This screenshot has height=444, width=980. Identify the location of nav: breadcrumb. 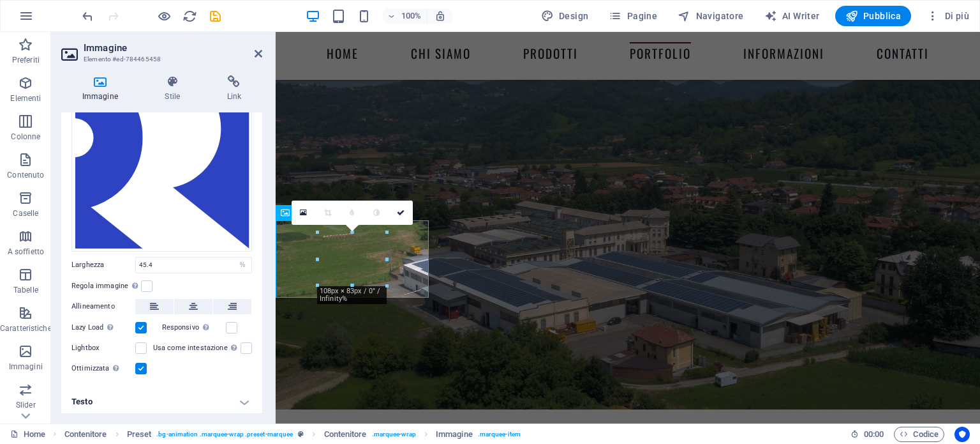
(292, 434).